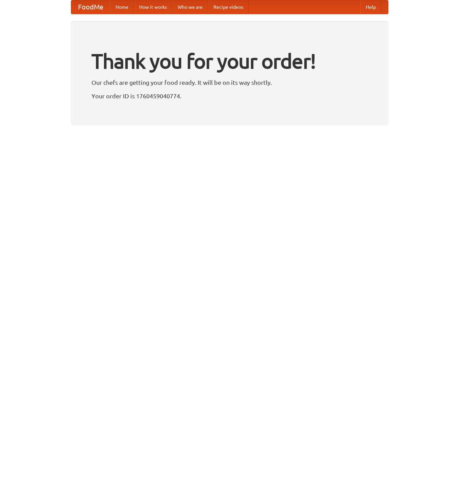 The height and width of the screenshot is (478, 459). What do you see at coordinates (371, 7) in the screenshot?
I see `a: Help` at bounding box center [371, 7].